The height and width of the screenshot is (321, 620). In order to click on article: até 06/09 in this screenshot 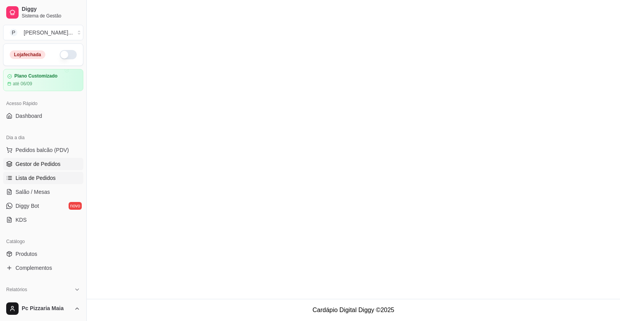, I will do `click(22, 84)`.